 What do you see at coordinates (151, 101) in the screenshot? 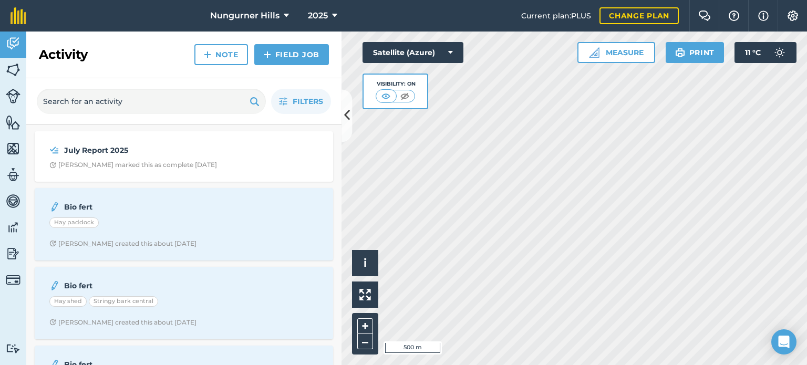
I see `input: Search for an activity` at bounding box center [151, 101].